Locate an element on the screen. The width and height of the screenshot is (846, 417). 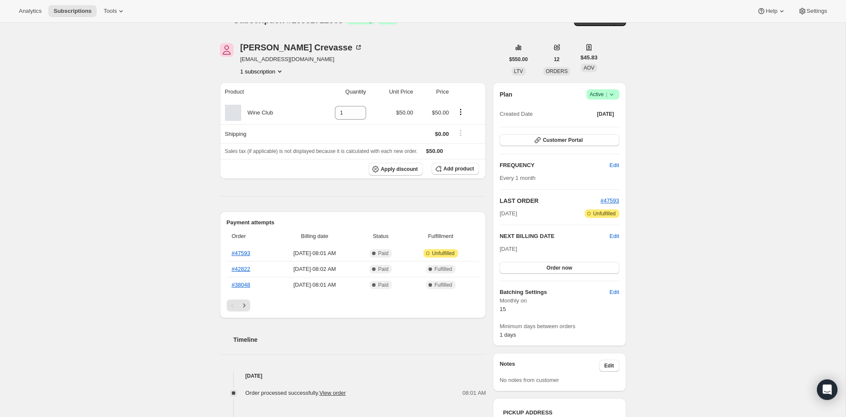
th: Quantity is located at coordinates (339, 92).